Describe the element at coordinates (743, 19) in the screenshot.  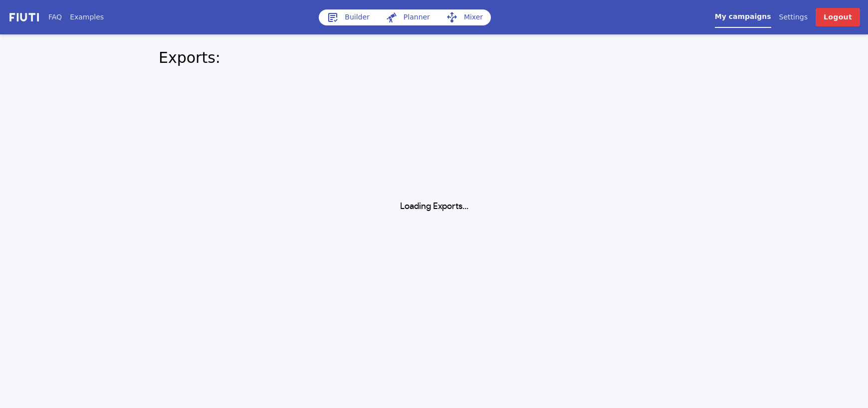
I see `a: My campaigns` at that location.